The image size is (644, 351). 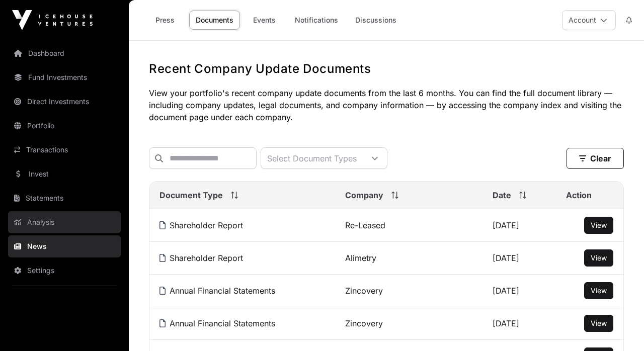 What do you see at coordinates (595, 159) in the screenshot?
I see `button: Clear` at bounding box center [595, 159].